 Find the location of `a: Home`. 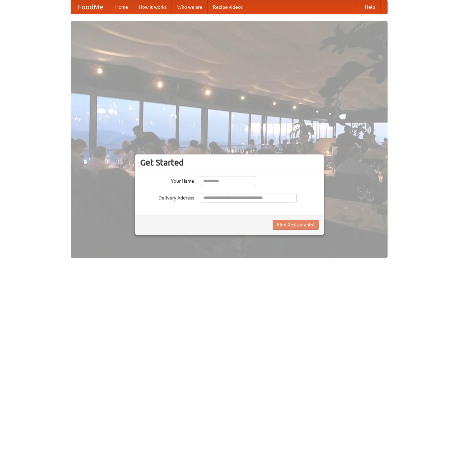

a: Home is located at coordinates (121, 7).